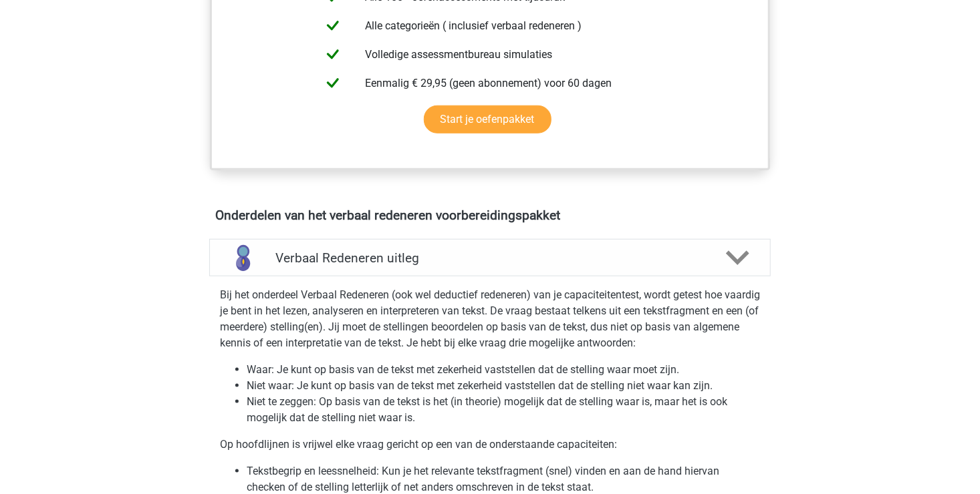 This screenshot has width=980, height=494. Describe the element at coordinates (503, 387) in the screenshot. I see `li: Niet waar: Je kunt op basis van de tekst met zekerheid vaststellen dat de stelling niet waar kan ...` at that location.